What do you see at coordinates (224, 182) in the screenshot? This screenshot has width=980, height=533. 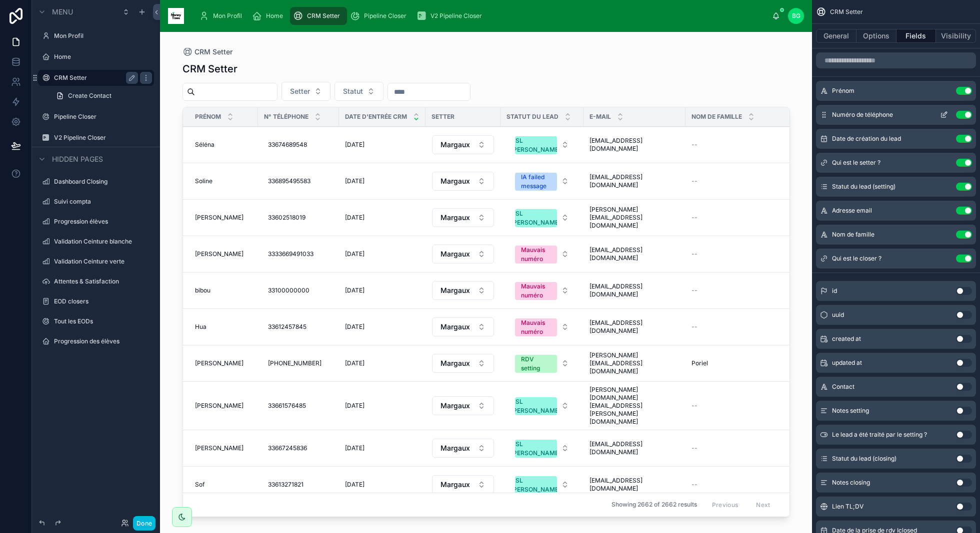 I see `a: Soline` at bounding box center [224, 182].